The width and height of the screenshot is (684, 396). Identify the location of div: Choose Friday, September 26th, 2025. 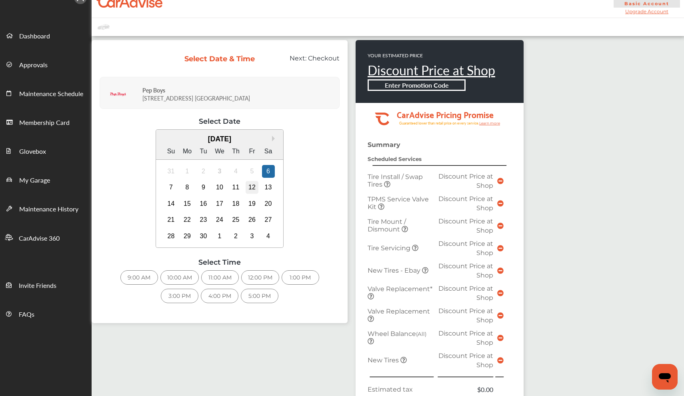
(252, 220).